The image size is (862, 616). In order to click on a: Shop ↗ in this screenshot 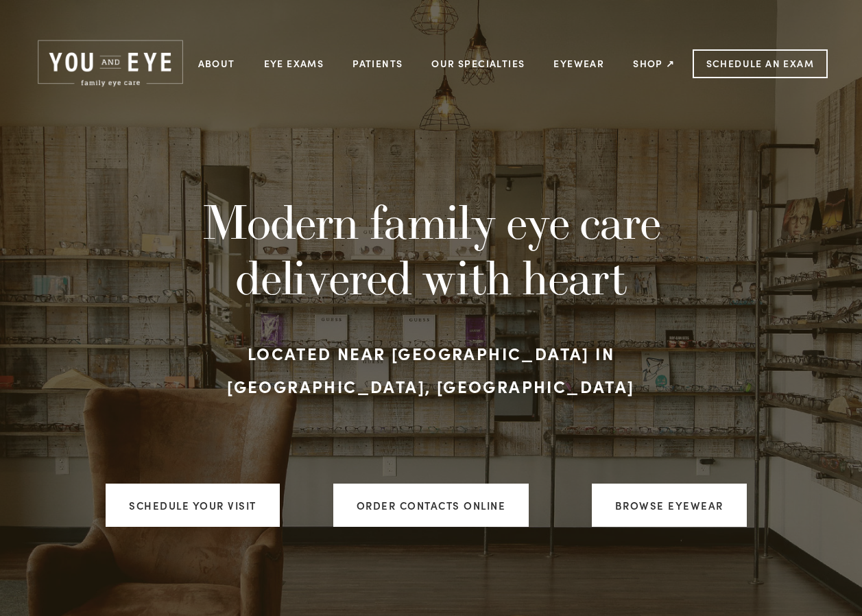, I will do `click(653, 63)`.